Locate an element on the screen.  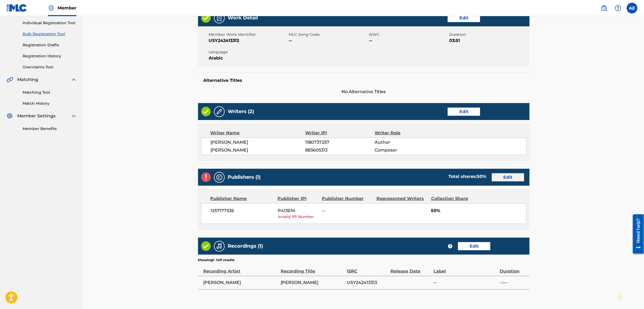
div: Writer Role is located at coordinates (407, 133).